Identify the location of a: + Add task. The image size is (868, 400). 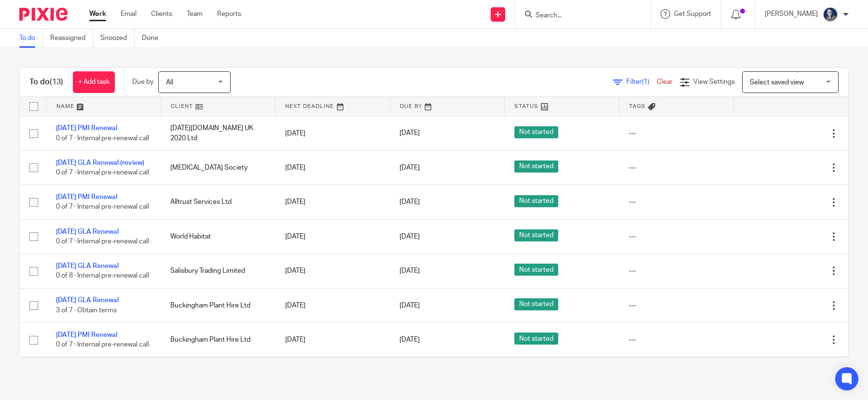
(94, 82).